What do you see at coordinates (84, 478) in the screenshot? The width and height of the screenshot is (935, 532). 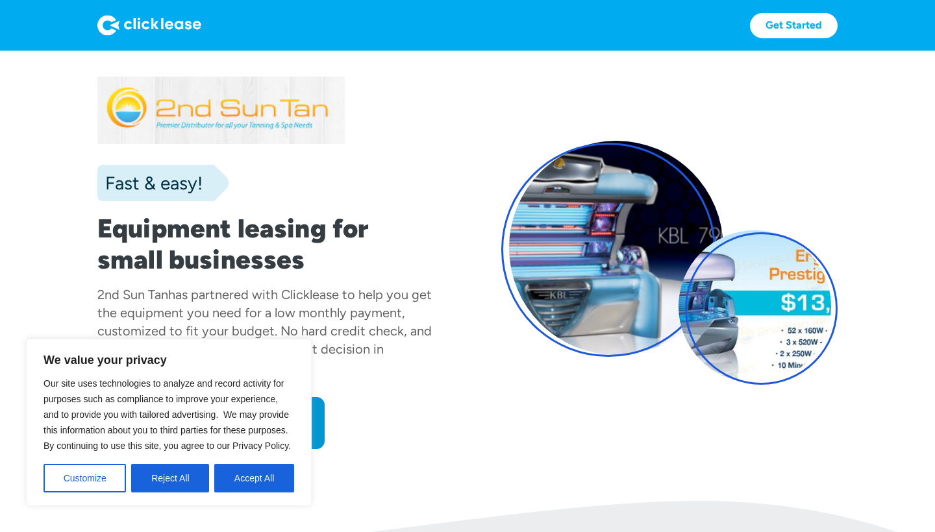 I see `button: Customize` at bounding box center [84, 478].